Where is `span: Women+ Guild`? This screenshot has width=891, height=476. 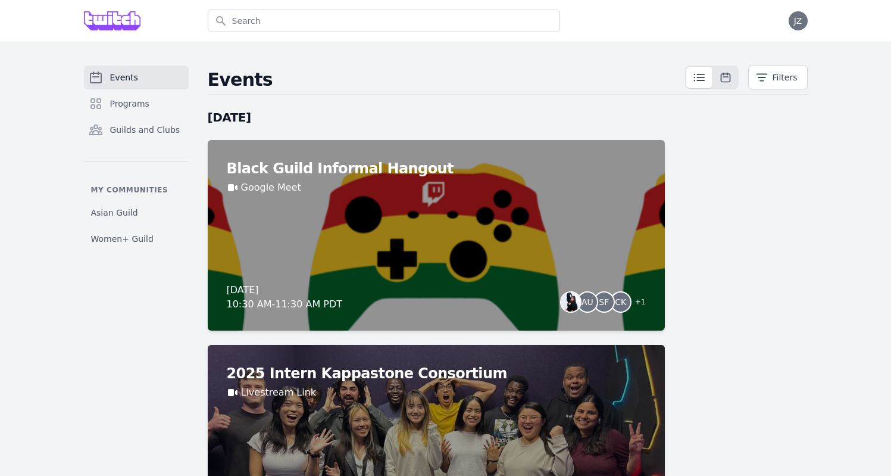
span: Women+ Guild is located at coordinates (122, 239).